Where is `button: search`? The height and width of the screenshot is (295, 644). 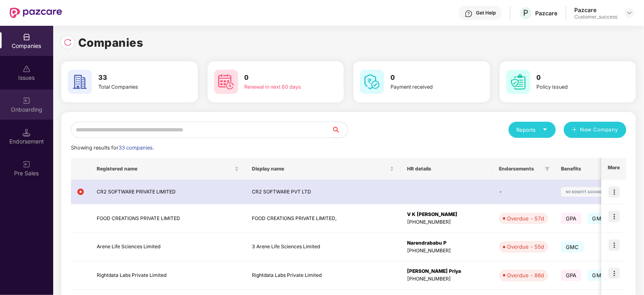
button: search is located at coordinates (340, 130).